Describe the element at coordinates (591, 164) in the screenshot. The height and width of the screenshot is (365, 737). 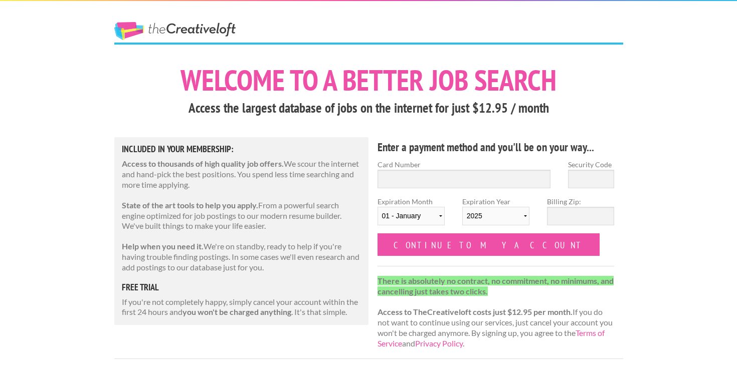
I see `label: Security Code` at that location.